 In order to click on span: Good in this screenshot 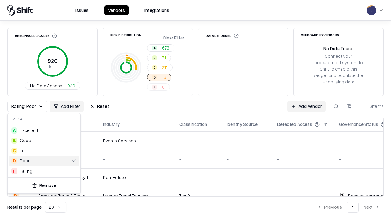, I will do `click(25, 140)`.